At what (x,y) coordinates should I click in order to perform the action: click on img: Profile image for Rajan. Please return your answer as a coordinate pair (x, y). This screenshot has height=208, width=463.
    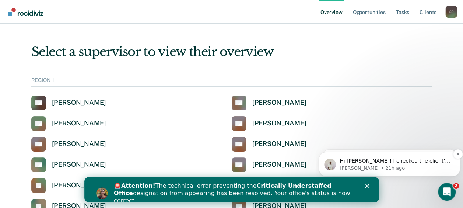
    Looking at the image, I should click on (18, 16).